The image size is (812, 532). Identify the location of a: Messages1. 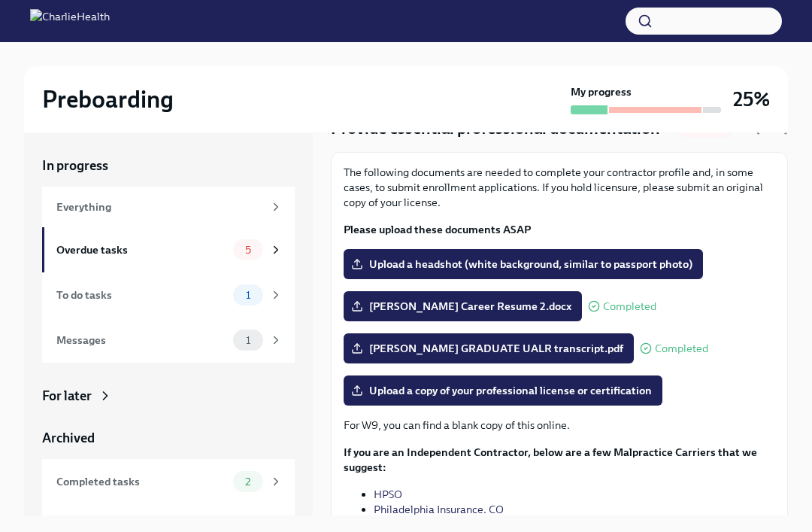
(168, 340).